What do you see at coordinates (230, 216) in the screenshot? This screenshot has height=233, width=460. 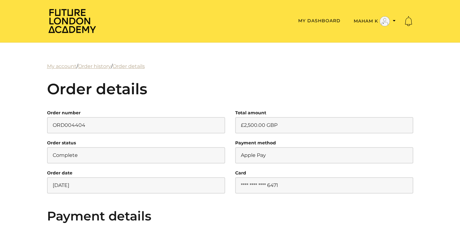 I see `h3: Payment details` at bounding box center [230, 216].